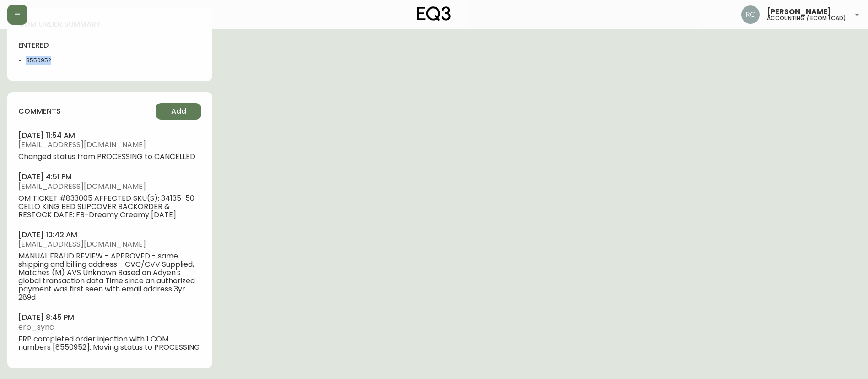 The width and height of the screenshot is (868, 379). I want to click on span: Changed status from PROCESSING to CANCELLED, so click(110, 157).